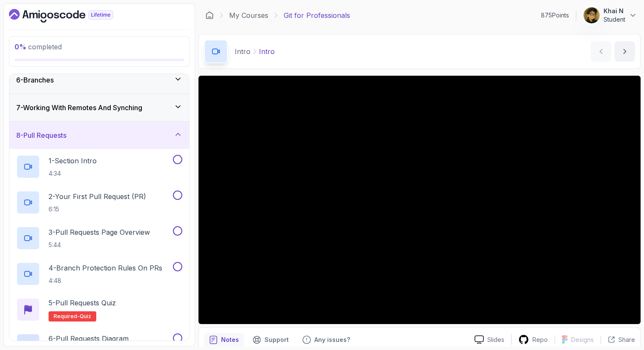 The image size is (644, 350). I want to click on button: previous content, so click(601, 51).